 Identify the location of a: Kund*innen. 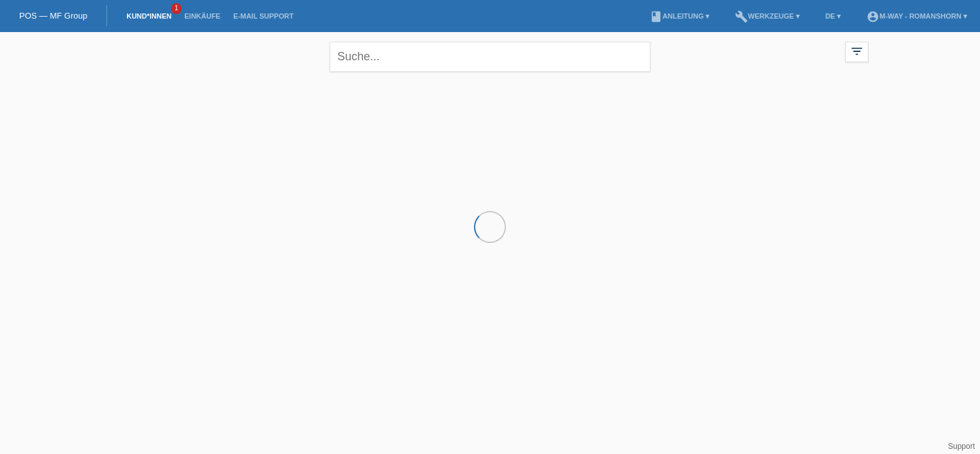
(148, 16).